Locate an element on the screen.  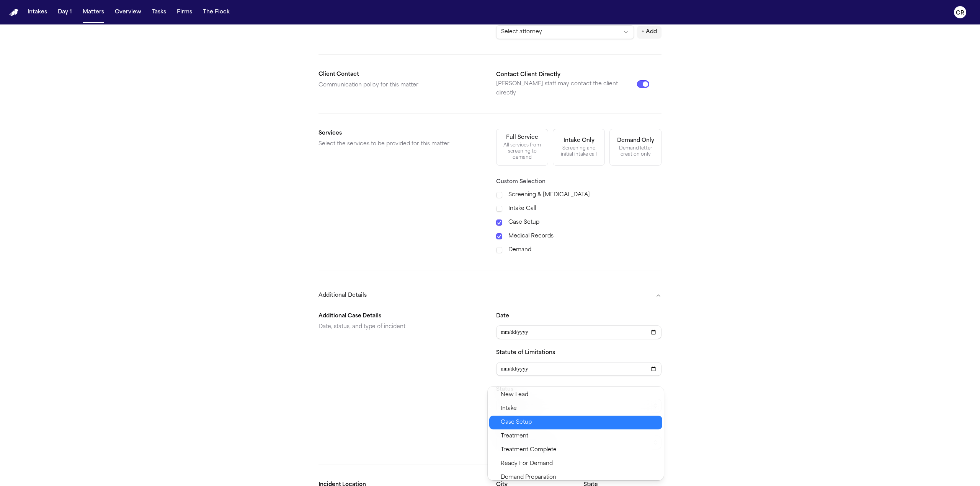
span: Treatment is located at coordinates (514, 437).